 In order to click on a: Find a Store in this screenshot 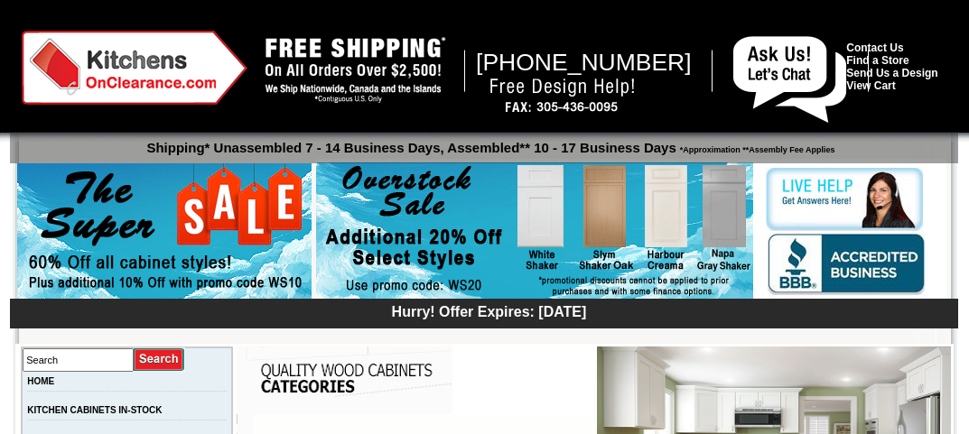, I will do `click(877, 61)`.